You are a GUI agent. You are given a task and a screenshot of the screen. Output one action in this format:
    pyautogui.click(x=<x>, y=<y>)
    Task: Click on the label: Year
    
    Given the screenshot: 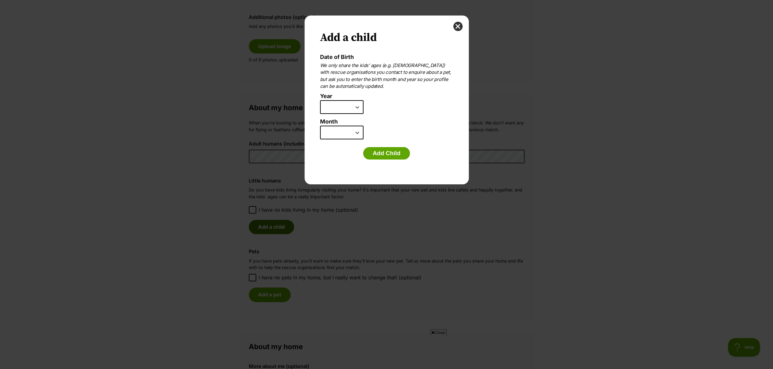 What is the action you would take?
    pyautogui.click(x=385, y=96)
    